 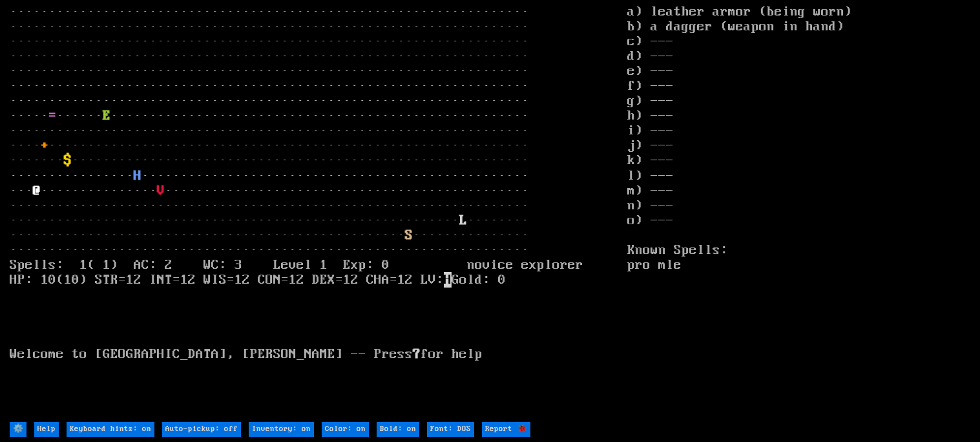 What do you see at coordinates (281, 429) in the screenshot?
I see `input: Inventory: on` at bounding box center [281, 429].